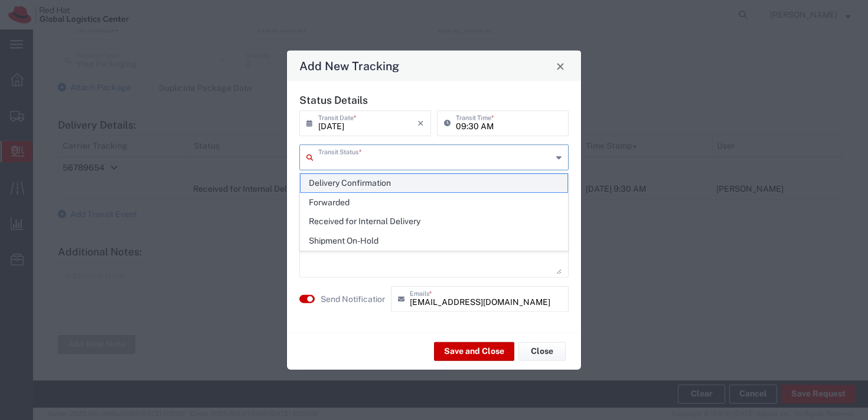 This screenshot has height=420, width=868. Describe the element at coordinates (354, 298) in the screenshot. I see `label: Send Notification` at that location.